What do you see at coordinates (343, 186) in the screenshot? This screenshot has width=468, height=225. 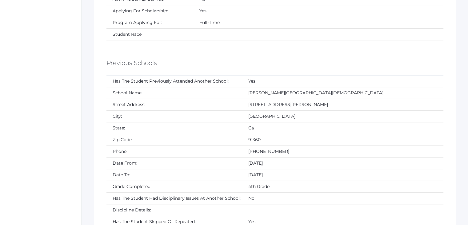 I see `td: 4th Grade` at bounding box center [343, 186].